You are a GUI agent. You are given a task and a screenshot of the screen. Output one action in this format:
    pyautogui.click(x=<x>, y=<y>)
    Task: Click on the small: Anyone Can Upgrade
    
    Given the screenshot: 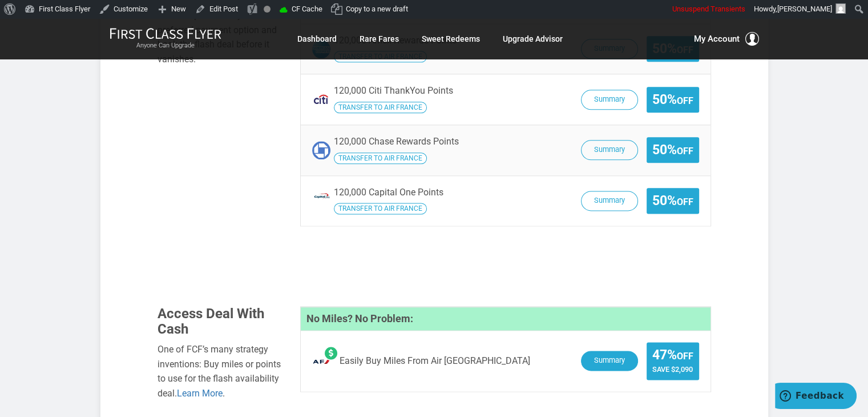 What is the action you would take?
    pyautogui.click(x=165, y=45)
    